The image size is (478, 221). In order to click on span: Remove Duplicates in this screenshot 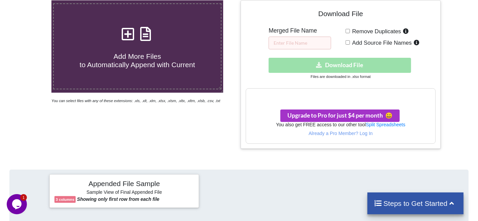, I will do `click(375, 31)`.